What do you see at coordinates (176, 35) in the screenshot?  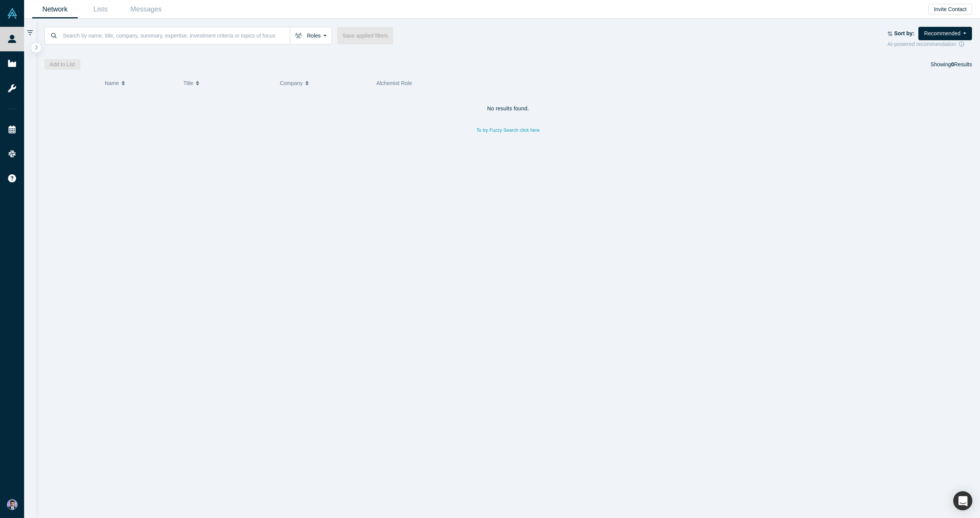 I see `input: Search by name, title, company, summary, expertise, investment criteria or topics of focus` at bounding box center [176, 35].